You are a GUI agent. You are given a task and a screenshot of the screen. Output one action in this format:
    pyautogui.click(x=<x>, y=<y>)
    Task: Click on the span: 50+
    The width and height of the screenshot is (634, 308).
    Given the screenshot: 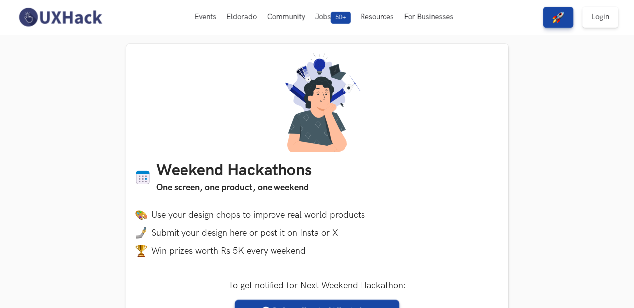 What is the action you would take?
    pyautogui.click(x=341, y=18)
    